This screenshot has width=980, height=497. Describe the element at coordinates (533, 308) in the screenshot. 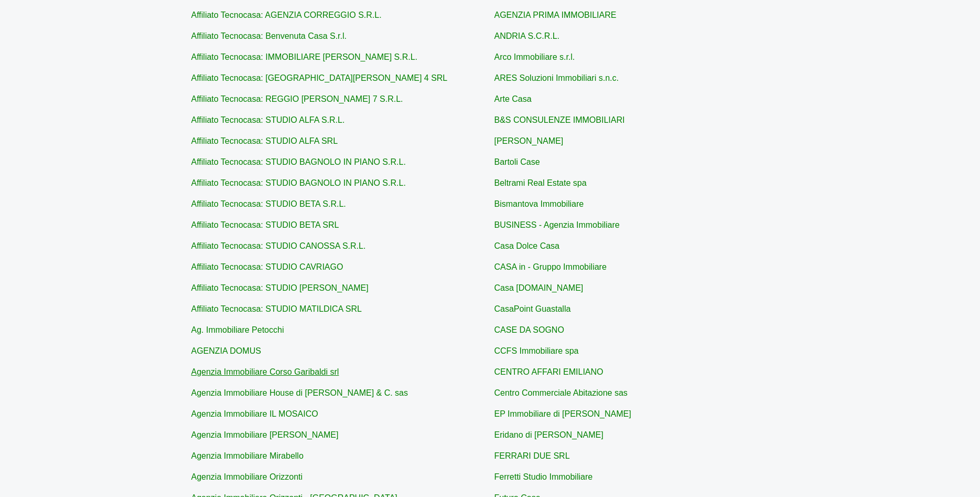

I see `a: CasaPoint Guastalla` at that location.